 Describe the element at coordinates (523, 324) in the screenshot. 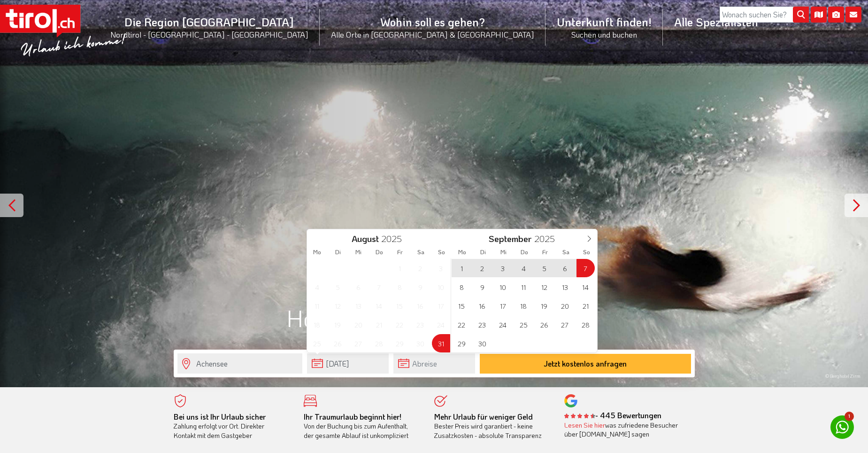

I see `span: September 25, 2025` at that location.